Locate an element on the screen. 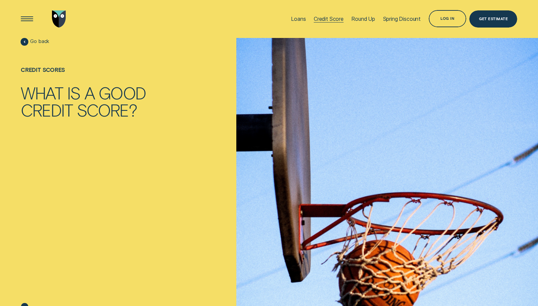 The width and height of the screenshot is (538, 306). div: What is located at coordinates (42, 93).